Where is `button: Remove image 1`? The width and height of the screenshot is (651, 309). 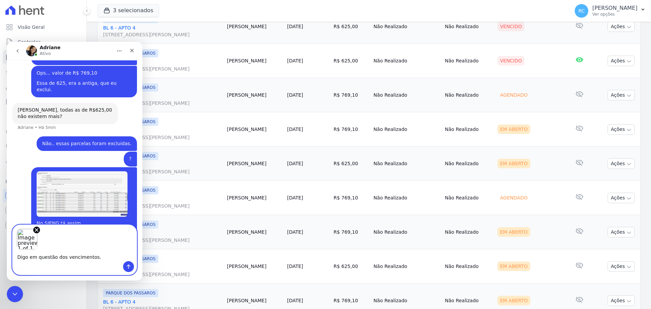 button: Remove image 1 is located at coordinates (30, 188).